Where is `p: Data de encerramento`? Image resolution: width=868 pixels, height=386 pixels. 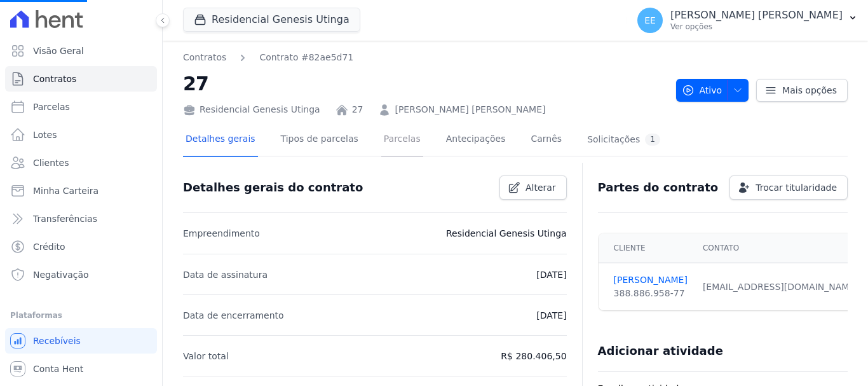 p: Data de encerramento is located at coordinates (233, 315).